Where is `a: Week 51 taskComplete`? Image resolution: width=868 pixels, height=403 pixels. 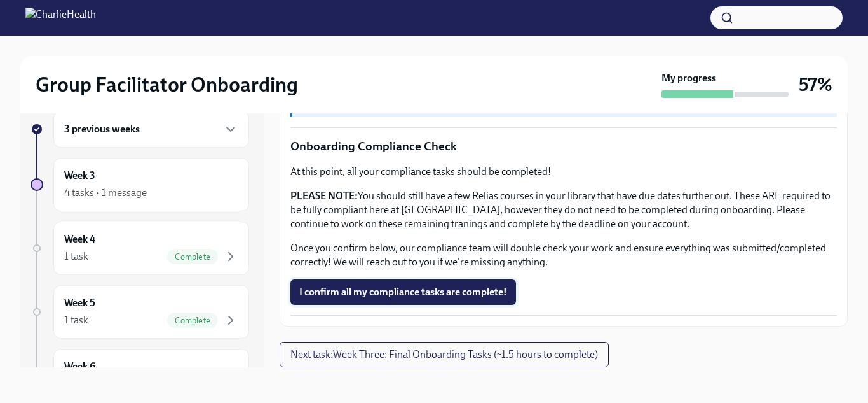 a: Week 51 taskComplete is located at coordinates (140, 312).